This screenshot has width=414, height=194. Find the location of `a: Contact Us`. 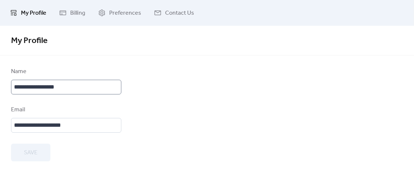

a: Contact Us is located at coordinates (174, 13).